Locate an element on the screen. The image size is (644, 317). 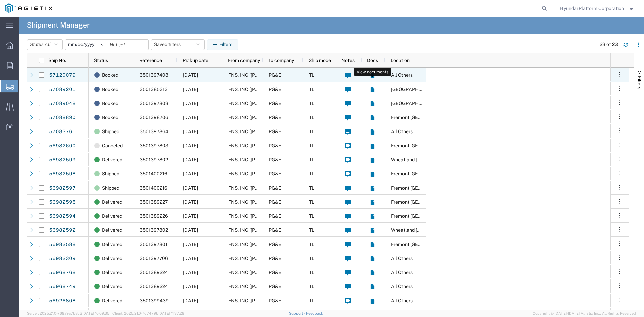
img: logo is located at coordinates (28, 8).